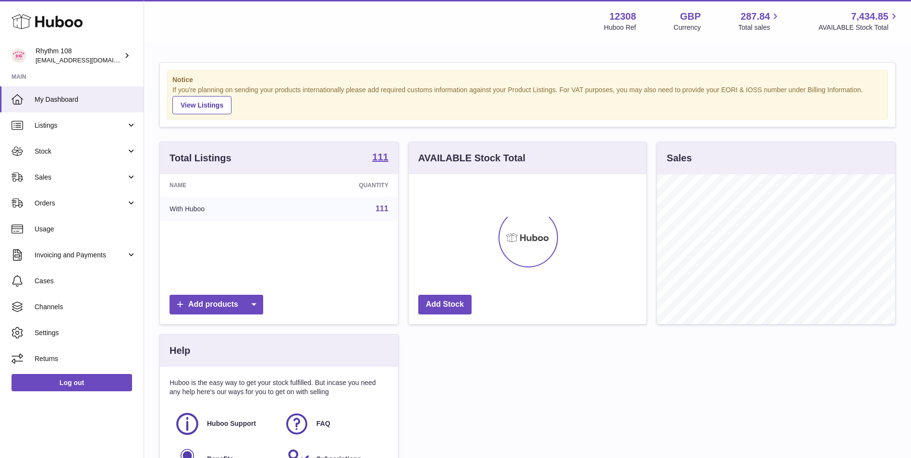 The image size is (911, 458). Describe the element at coordinates (222, 209) in the screenshot. I see `td: With Huboo` at that location.